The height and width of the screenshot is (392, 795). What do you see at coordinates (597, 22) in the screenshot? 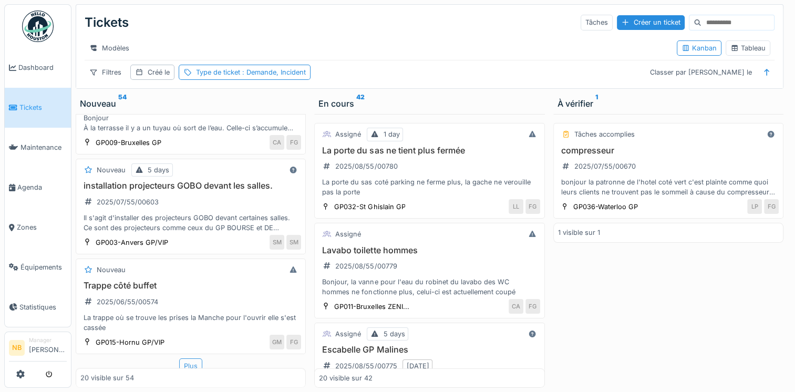
I see `div: Tâches` at bounding box center [597, 22].